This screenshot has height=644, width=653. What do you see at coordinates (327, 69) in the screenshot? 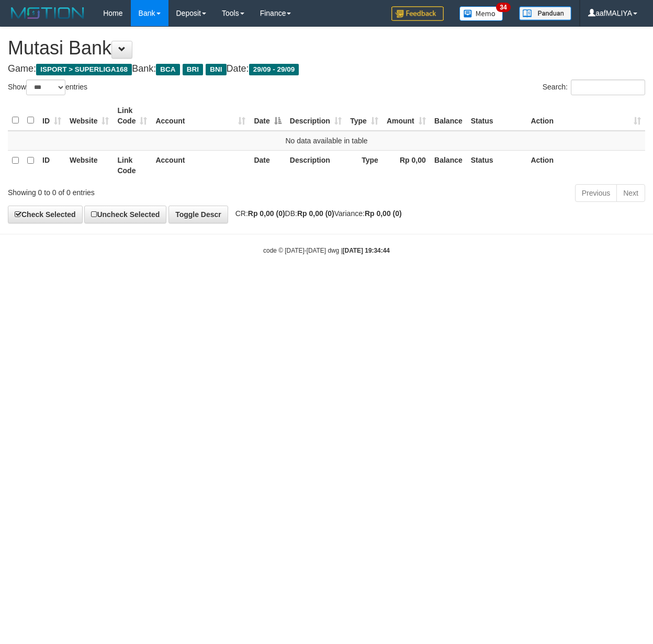
I see `h4: Game: Bank: Date:` at bounding box center [327, 69].